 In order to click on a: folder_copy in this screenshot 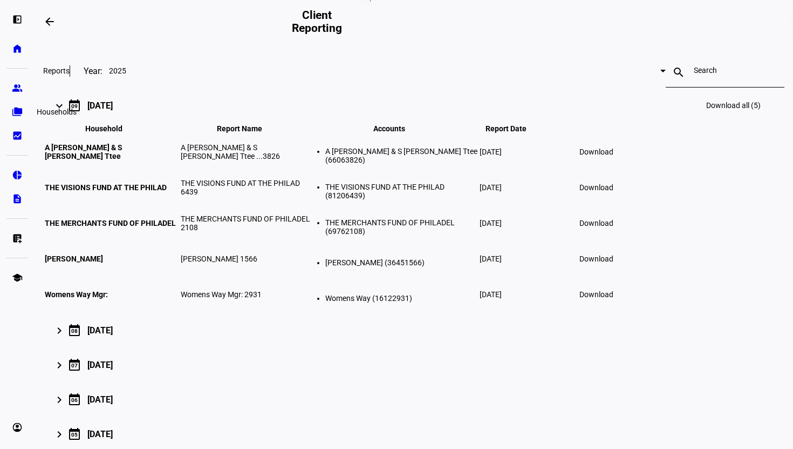, I will do `click(17, 112)`.